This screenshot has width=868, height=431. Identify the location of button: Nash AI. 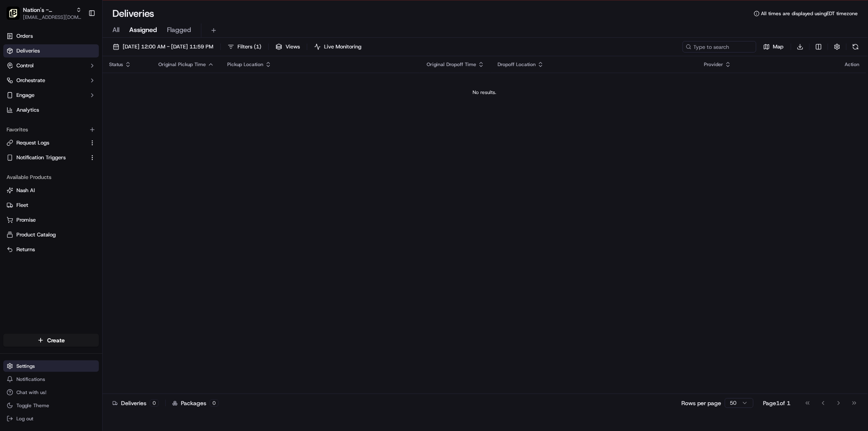
(51, 191).